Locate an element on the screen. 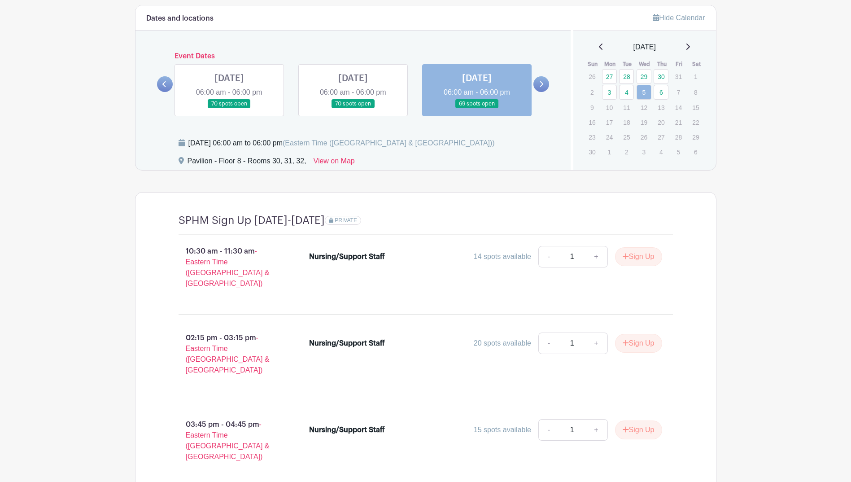 The image size is (851, 482). p: 12 is located at coordinates (643, 107).